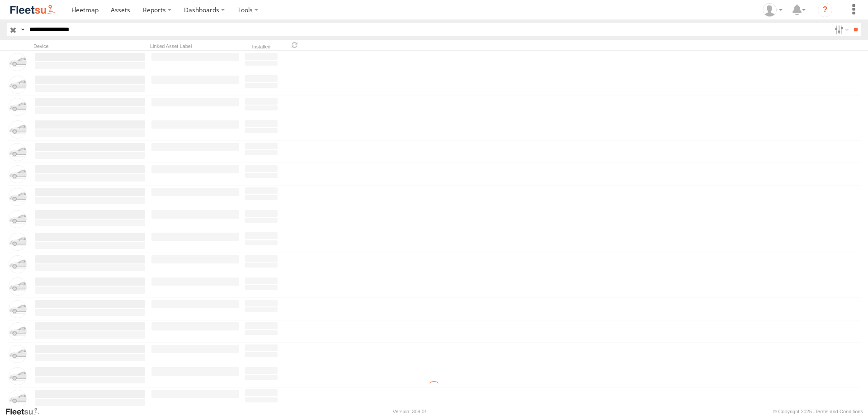  I want to click on img: fleetsu-logo-horizontal.svg, so click(32, 10).